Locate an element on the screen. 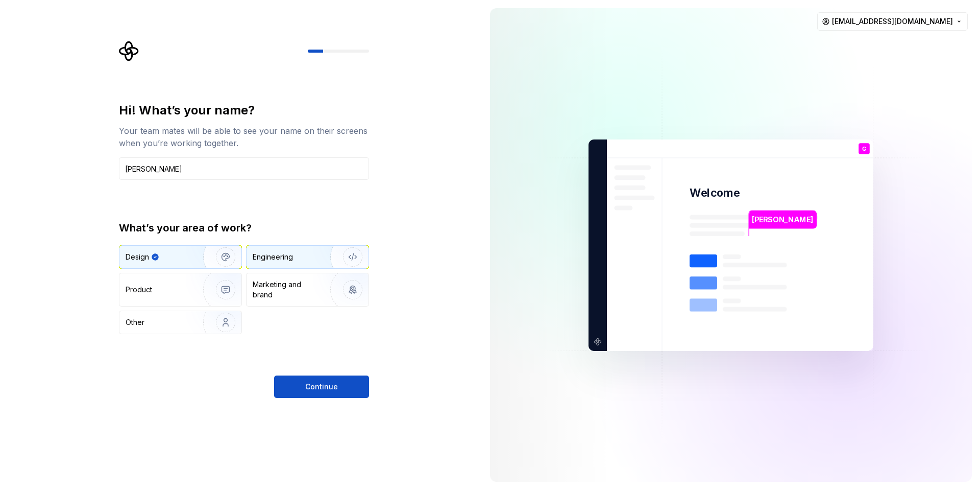 Image resolution: width=980 pixels, height=490 pixels. button: Continue is located at coordinates (322, 386).